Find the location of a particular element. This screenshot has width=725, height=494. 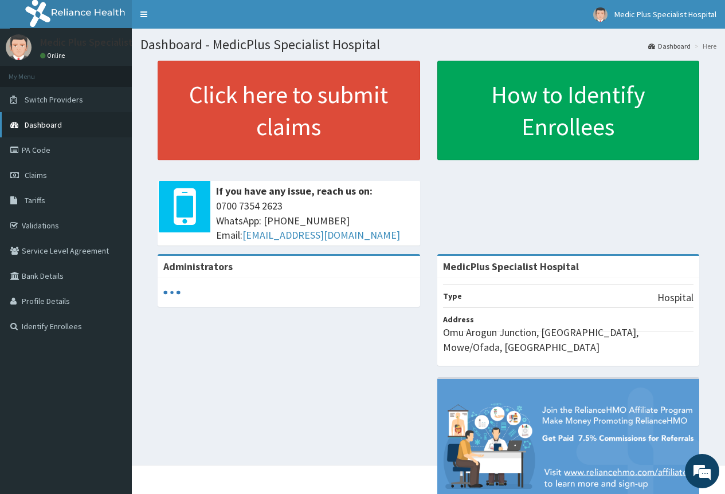

b: Administrators is located at coordinates (198, 266).